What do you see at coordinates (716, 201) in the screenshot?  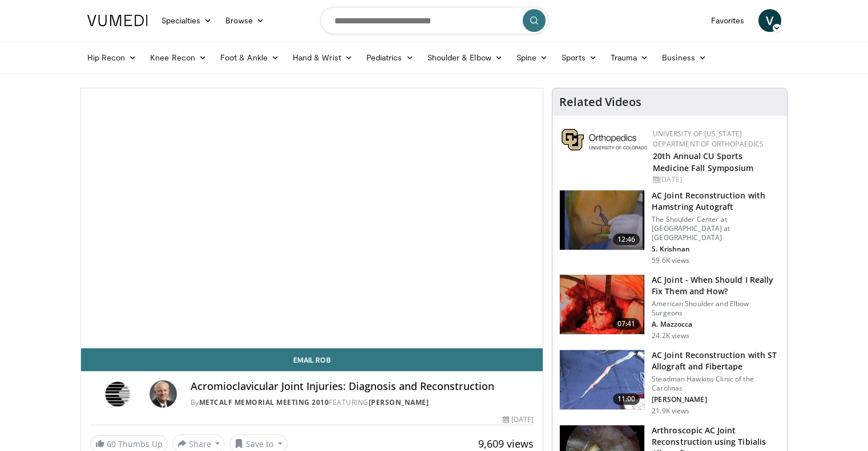 I see `h3: AC Joint Reconstruction with Hamstring Autograft` at bounding box center [716, 201].